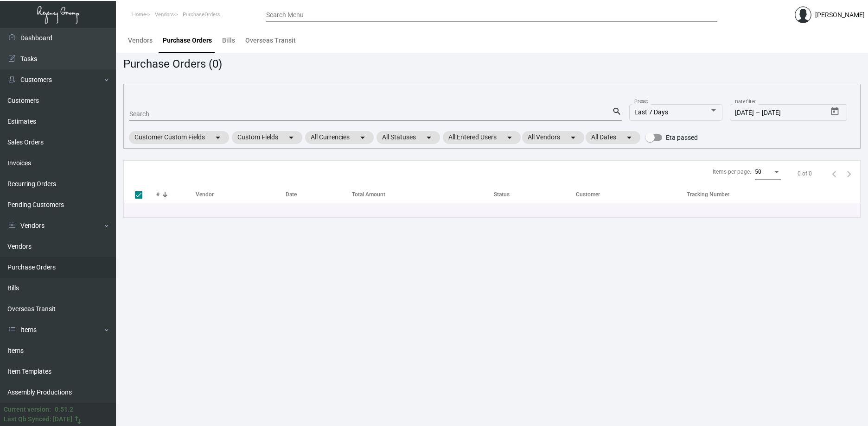 The height and width of the screenshot is (426, 868). I want to click on mat-chip: All Currencies, so click(339, 137).